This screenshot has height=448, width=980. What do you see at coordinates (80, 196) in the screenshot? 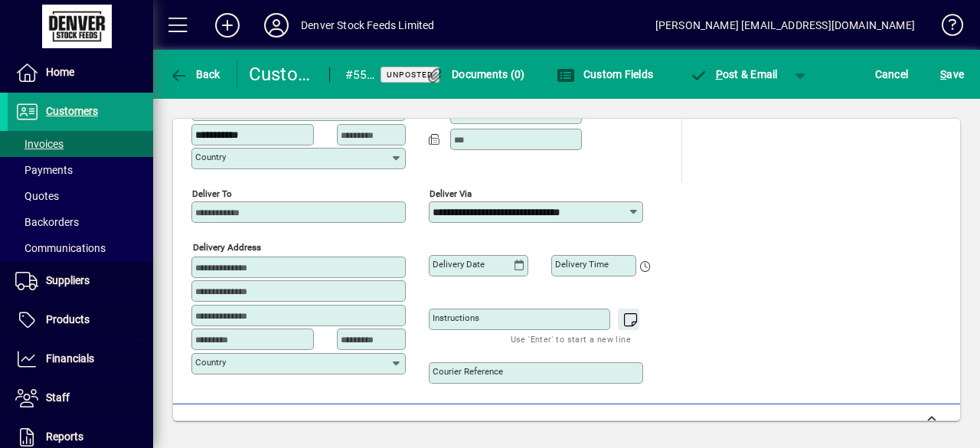
I see `a: Quotes` at bounding box center [80, 196].